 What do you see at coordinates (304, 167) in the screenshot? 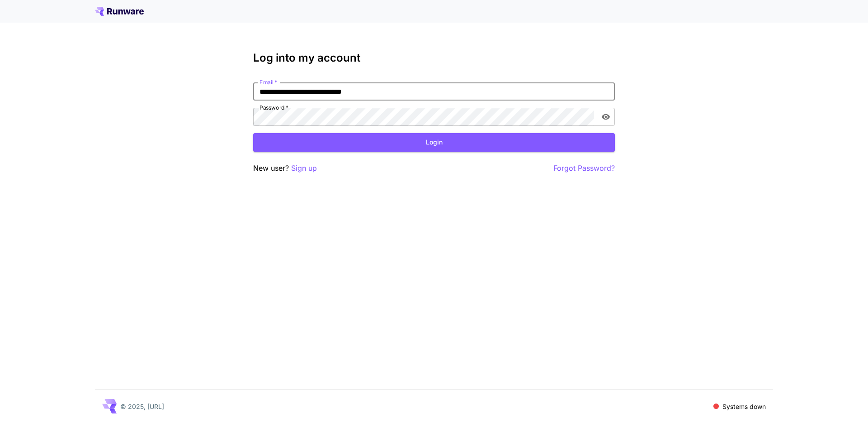
I see `button: Sign up` at bounding box center [304, 167].